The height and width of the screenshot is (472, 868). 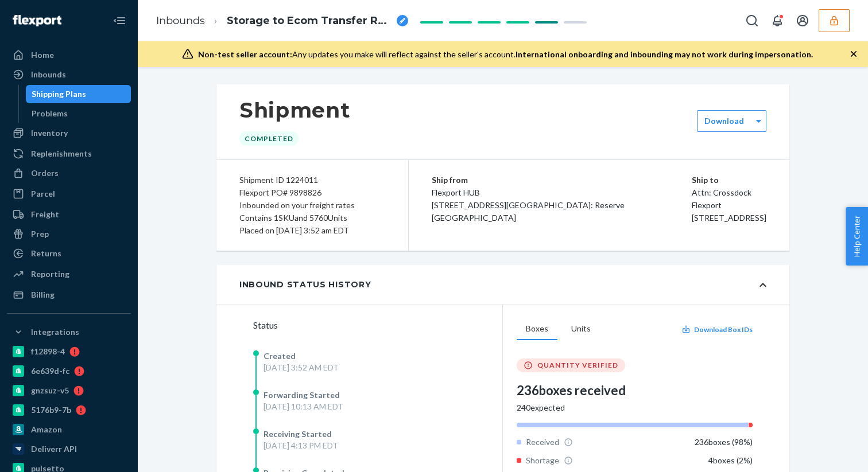 I want to click on div: Replenishments, so click(x=62, y=154).